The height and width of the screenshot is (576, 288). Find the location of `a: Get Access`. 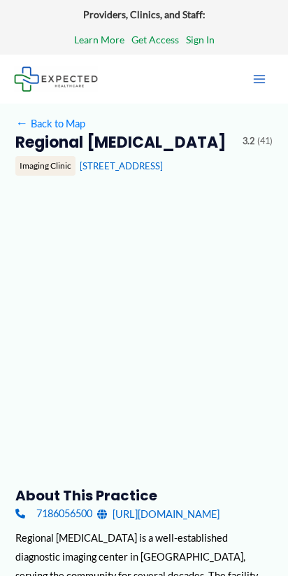

a: Get Access is located at coordinates (155, 40).